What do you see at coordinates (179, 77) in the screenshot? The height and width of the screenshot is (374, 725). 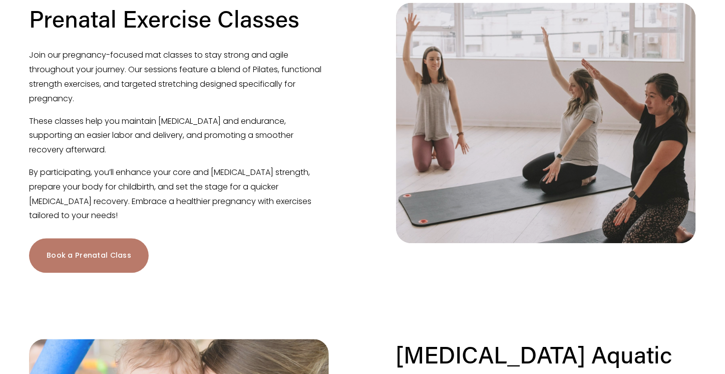 I see `p: Join our pregnancy-focused mat classes to stay strong and agile throughout your journey. Our sess...` at bounding box center [179, 77].